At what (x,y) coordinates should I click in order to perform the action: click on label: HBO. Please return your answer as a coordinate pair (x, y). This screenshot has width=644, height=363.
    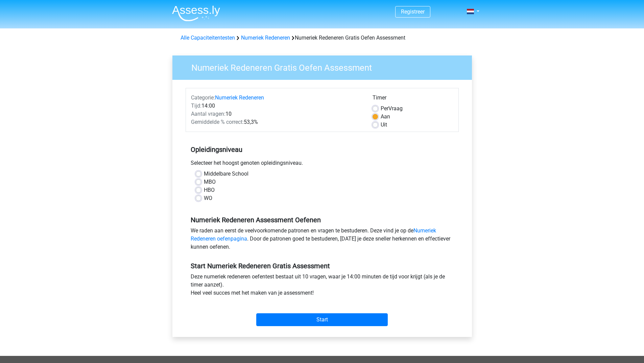
    Looking at the image, I should click on (209, 190).